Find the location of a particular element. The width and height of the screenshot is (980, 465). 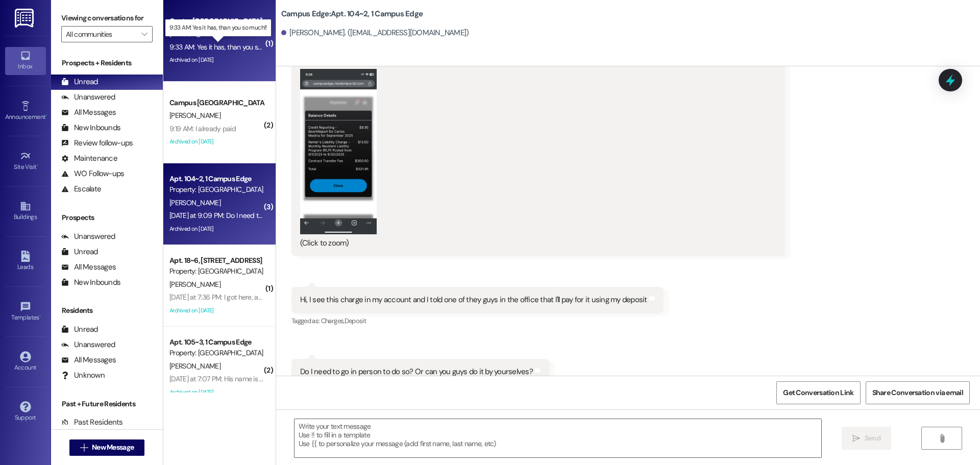

p: 9:33 AM: Yes it has, than you so much!! is located at coordinates (218, 28).